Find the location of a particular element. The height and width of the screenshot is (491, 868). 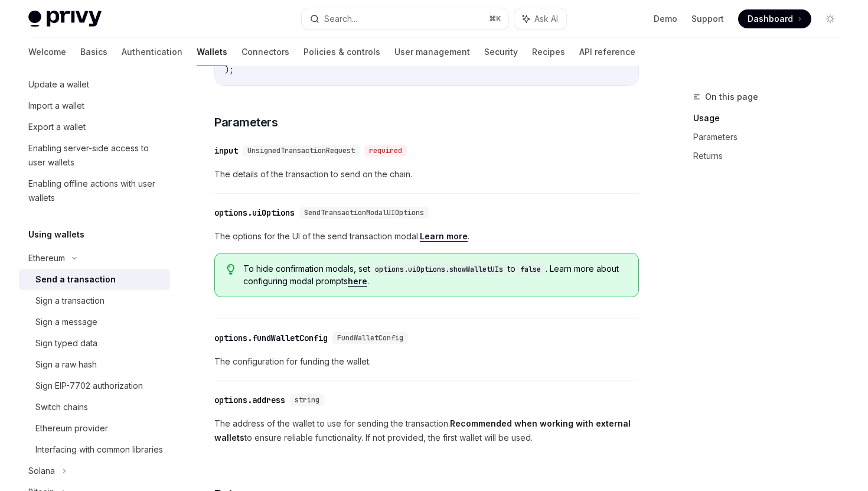

a: API reference is located at coordinates (607, 52).